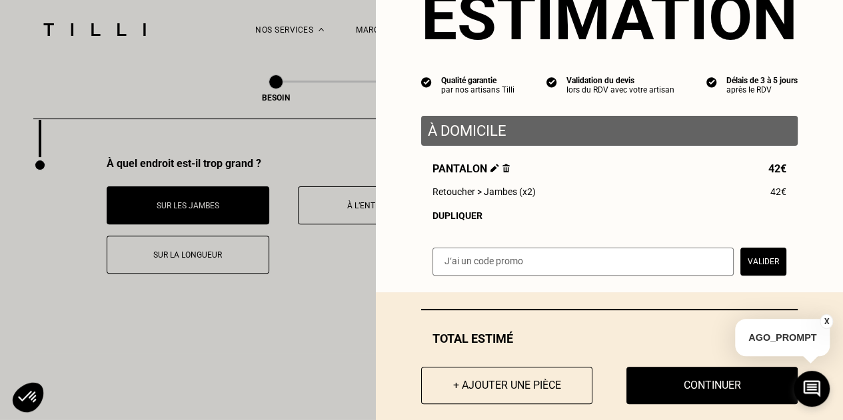 Image resolution: width=843 pixels, height=420 pixels. I want to click on div: lors du RDV avec votre artisan, so click(620, 90).